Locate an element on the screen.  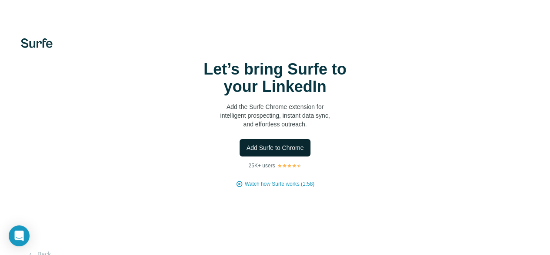
img: Surfe's logo is located at coordinates (37, 43).